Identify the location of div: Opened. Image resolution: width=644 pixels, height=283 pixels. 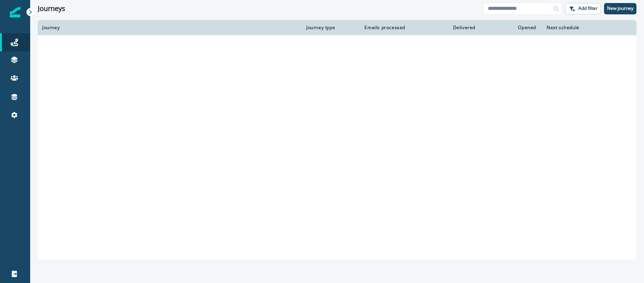
(512, 27).